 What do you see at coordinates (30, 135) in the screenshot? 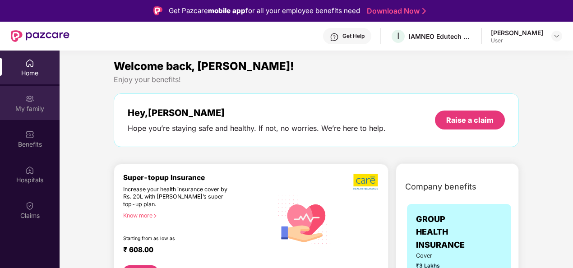
I see `img: svg+xml;base64,PHN2ZyBpZD0iQmVuZWZpdHMiIHhtbG5zPSJodHRwOi8vd3d3LnczLm9yZy8yMDAwL3N2ZyIgd2lkdGg9Ij...` at bounding box center [30, 135].